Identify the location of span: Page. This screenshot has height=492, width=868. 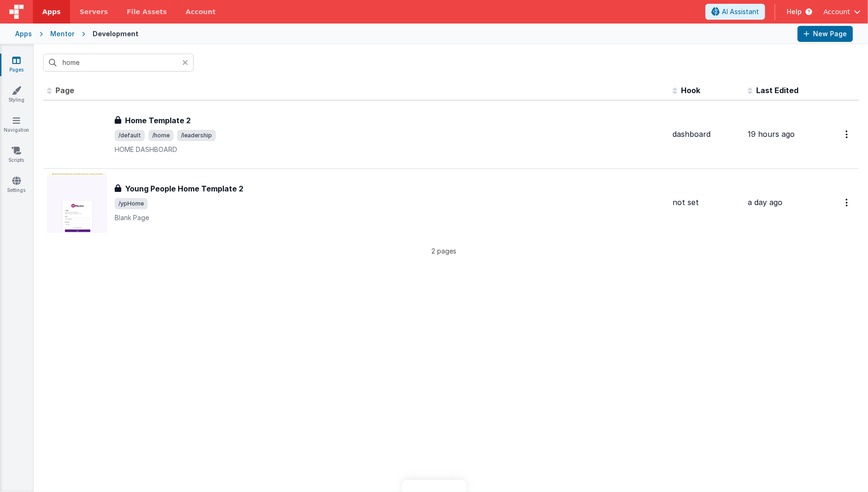
(65, 90).